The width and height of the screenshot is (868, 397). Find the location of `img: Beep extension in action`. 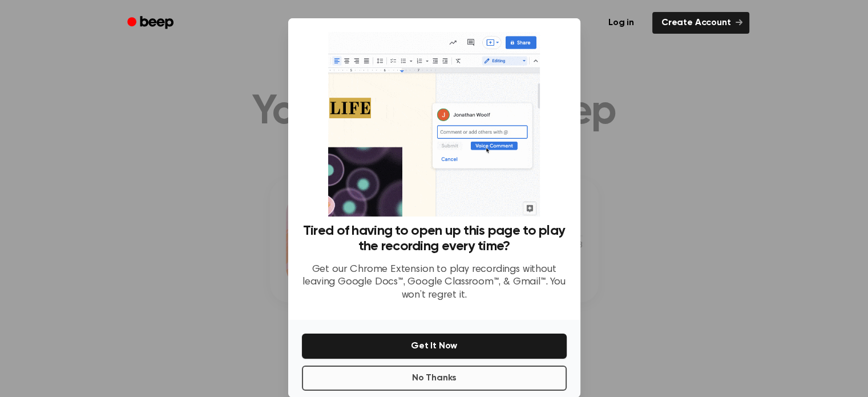

img: Beep extension in action is located at coordinates (434, 124).